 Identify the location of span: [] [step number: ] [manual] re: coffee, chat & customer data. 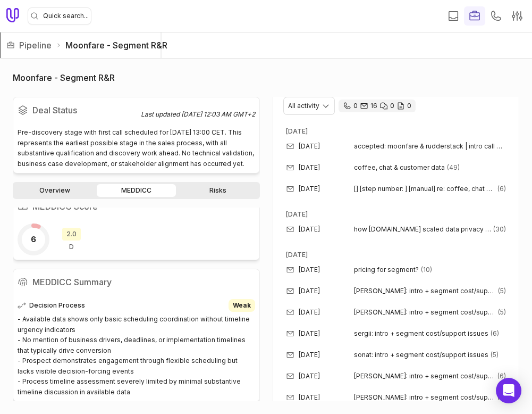
(425, 189).